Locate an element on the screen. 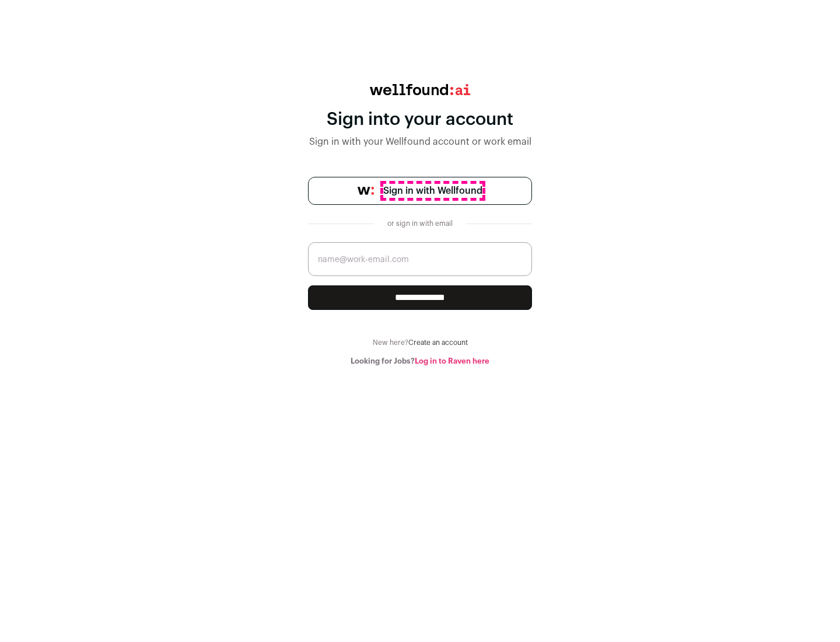 The width and height of the screenshot is (840, 642). div: or sign in with email is located at coordinates (420, 224).